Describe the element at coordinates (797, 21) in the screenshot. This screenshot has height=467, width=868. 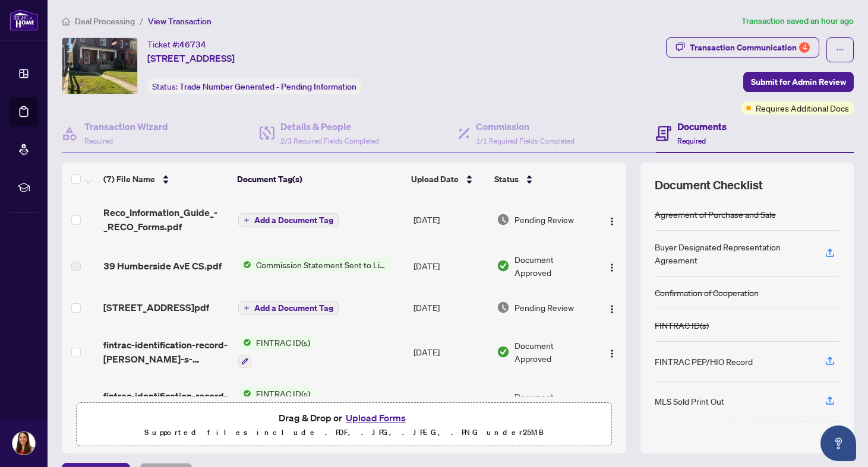
I see `article: Transaction saved an hour ago` at that location.